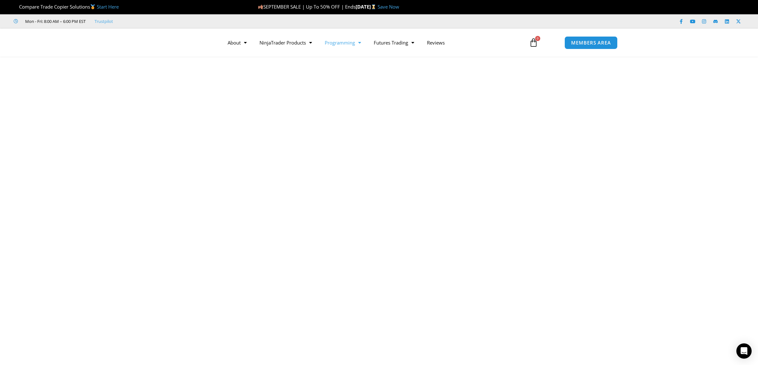 Image resolution: width=758 pixels, height=365 pixels. I want to click on a: Save Now, so click(388, 7).